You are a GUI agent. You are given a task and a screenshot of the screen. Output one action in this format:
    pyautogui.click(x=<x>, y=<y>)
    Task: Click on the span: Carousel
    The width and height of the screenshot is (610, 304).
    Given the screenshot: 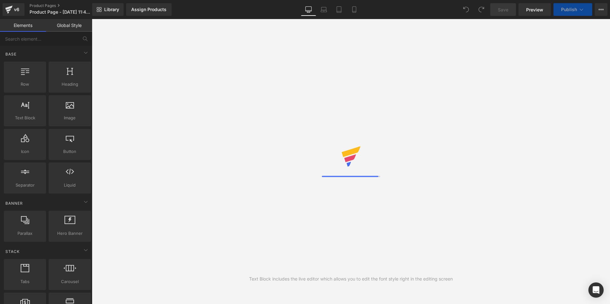 What is the action you would take?
    pyautogui.click(x=70, y=282)
    